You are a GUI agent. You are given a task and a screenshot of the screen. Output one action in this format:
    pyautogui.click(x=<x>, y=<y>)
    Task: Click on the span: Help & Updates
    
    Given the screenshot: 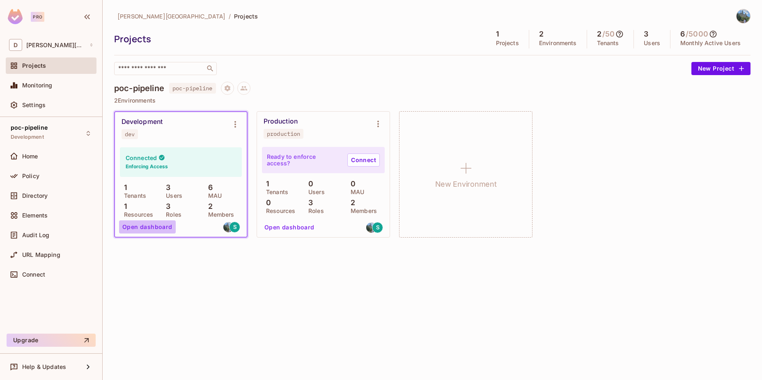 What is the action you would take?
    pyautogui.click(x=44, y=367)
    